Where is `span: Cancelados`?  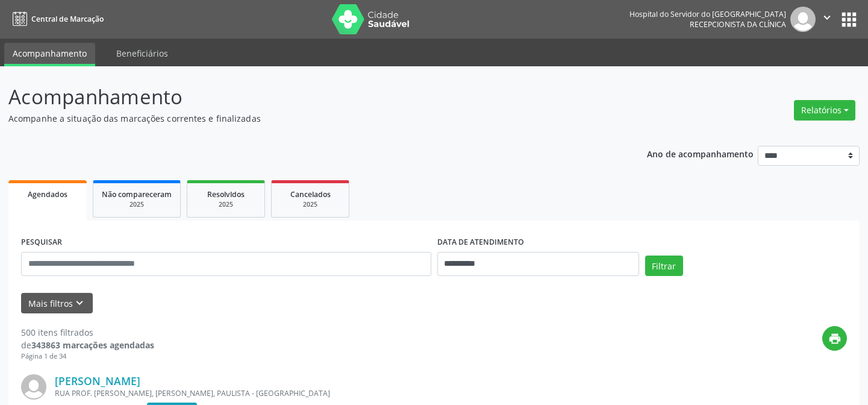 span: Cancelados is located at coordinates (310, 194).